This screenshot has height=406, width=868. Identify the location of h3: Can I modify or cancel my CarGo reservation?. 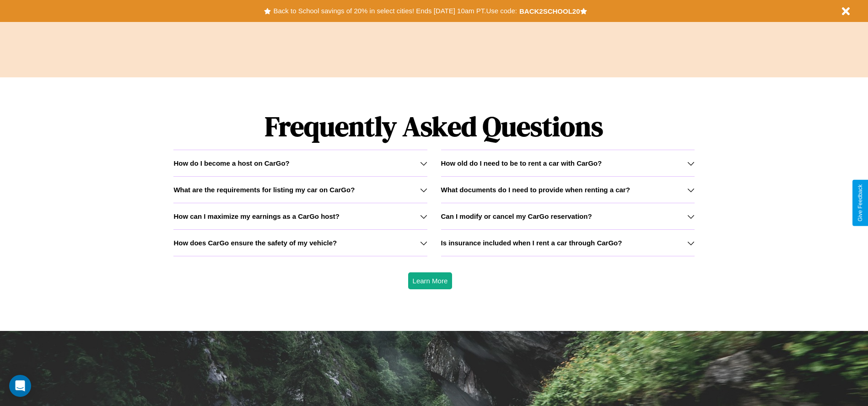
(517, 216).